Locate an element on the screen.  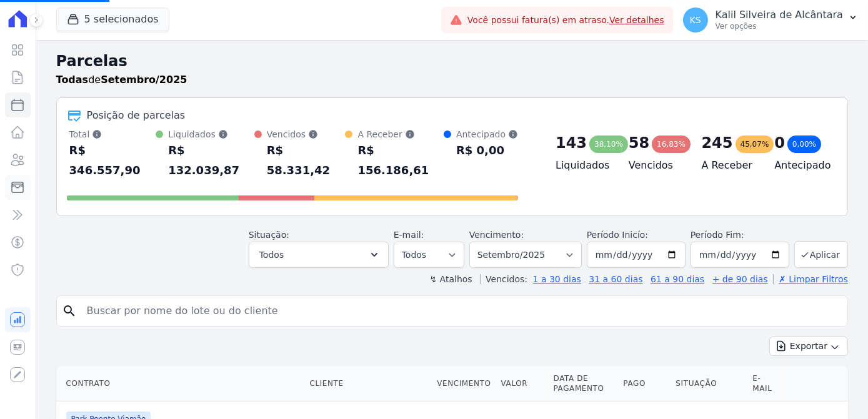
div: 16,83% is located at coordinates (671, 144).